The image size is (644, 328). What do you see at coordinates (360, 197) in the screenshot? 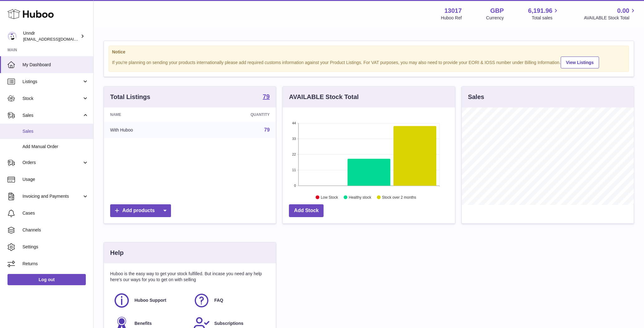
I see `text: Healthy stock` at bounding box center [360, 197].